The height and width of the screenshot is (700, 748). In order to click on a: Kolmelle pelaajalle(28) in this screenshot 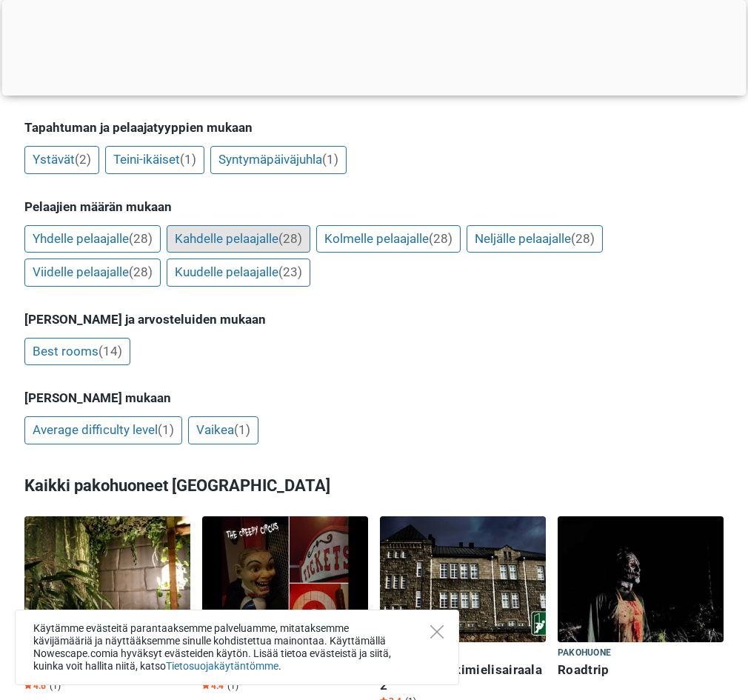, I will do `click(388, 239)`.